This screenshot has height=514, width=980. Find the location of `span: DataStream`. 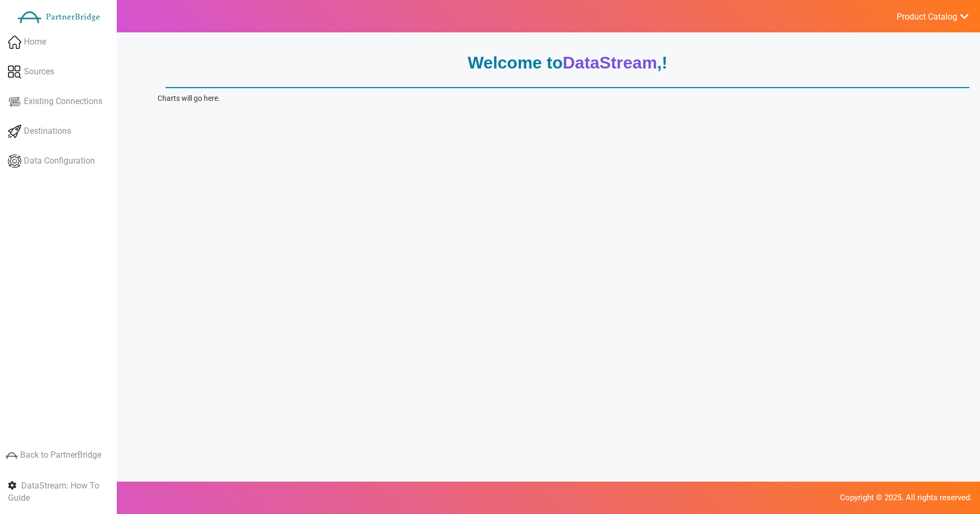

span: DataStream is located at coordinates (610, 63).